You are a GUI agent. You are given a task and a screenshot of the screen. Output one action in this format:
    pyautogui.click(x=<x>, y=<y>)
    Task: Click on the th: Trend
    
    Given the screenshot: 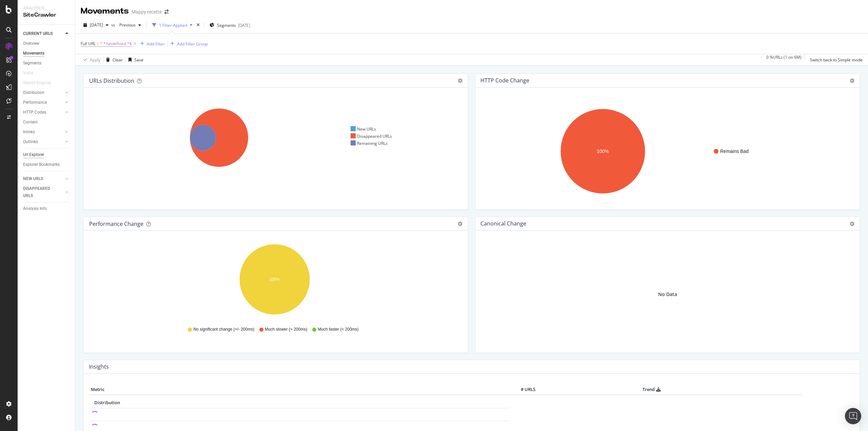 What is the action you would take?
    pyautogui.click(x=651, y=390)
    